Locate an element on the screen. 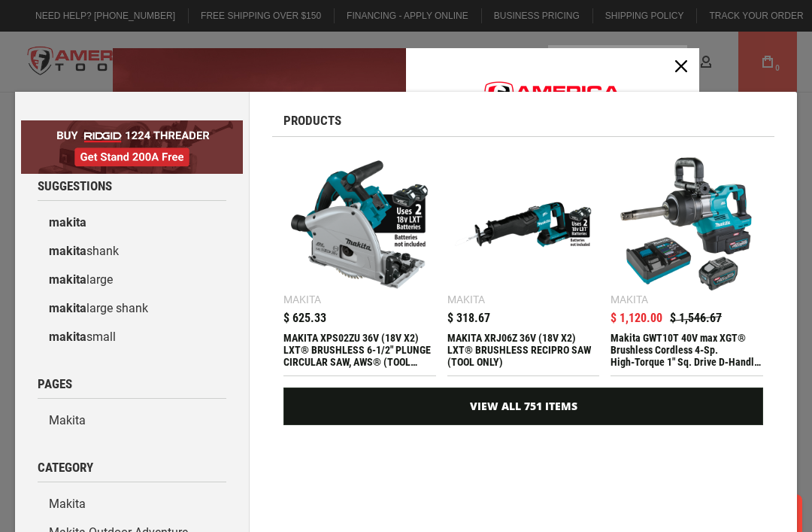 This screenshot has height=532, width=812. a: makitalarge shank is located at coordinates (131, 309).